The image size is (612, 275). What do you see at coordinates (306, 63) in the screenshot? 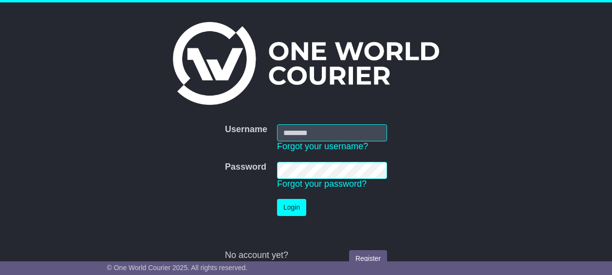
I see `img: One World` at bounding box center [306, 63].